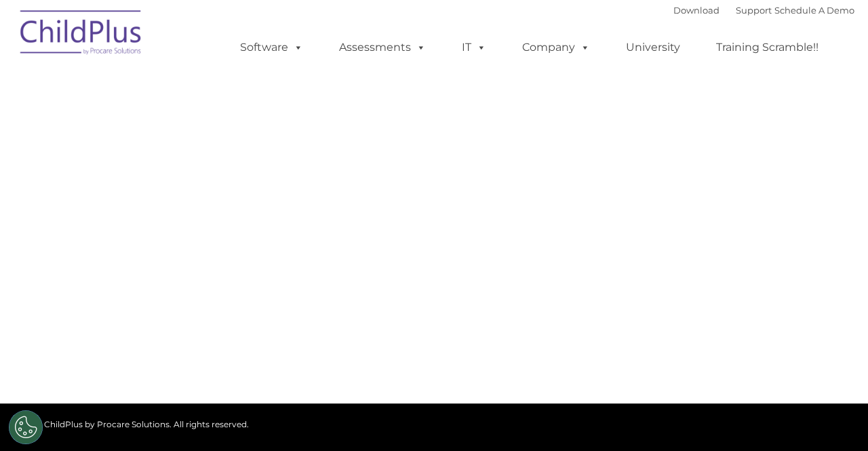 This screenshot has width=868, height=451. What do you see at coordinates (696, 10) in the screenshot?
I see `a: Download` at bounding box center [696, 10].